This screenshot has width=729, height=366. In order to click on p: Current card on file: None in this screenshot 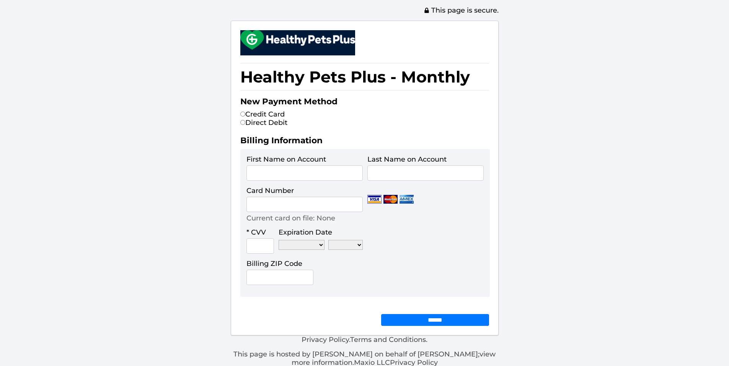, I will do `click(291, 218)`.